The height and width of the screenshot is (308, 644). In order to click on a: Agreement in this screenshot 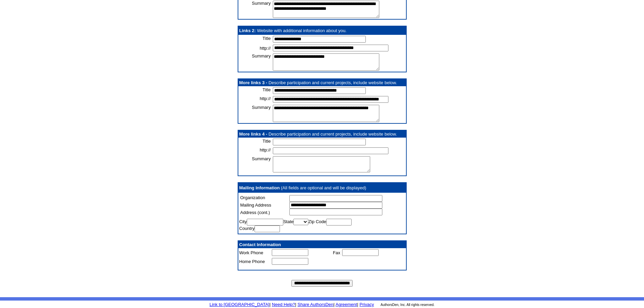, I will do `click(346, 305)`.